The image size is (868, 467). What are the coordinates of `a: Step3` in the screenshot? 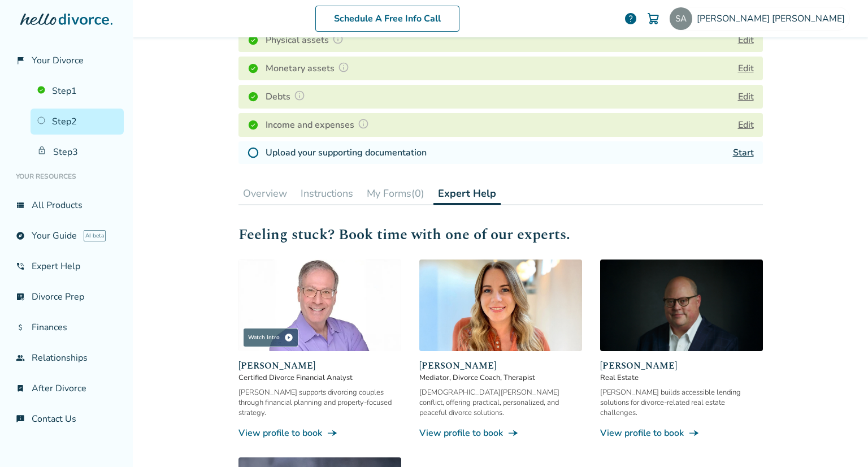 It's located at (77, 152).